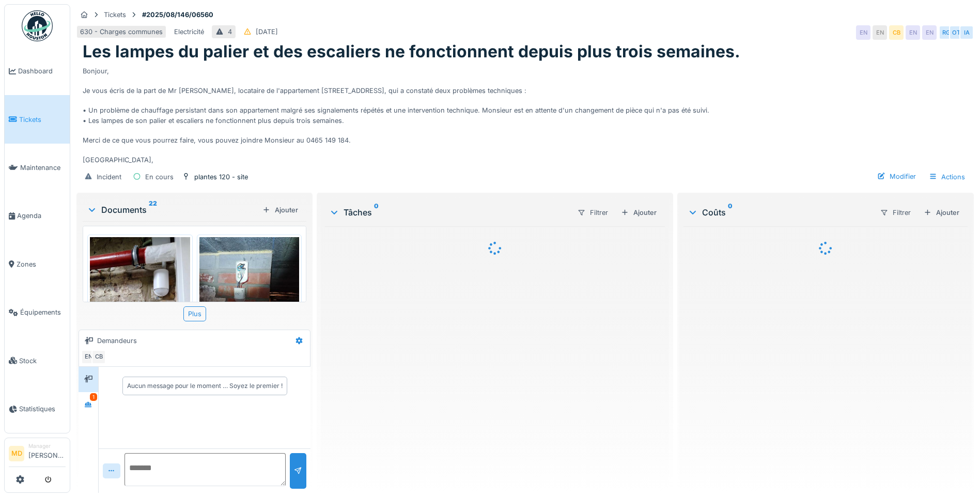 This screenshot has width=980, height=497. Describe the element at coordinates (37, 167) in the screenshot. I see `a: Maintenance` at that location.